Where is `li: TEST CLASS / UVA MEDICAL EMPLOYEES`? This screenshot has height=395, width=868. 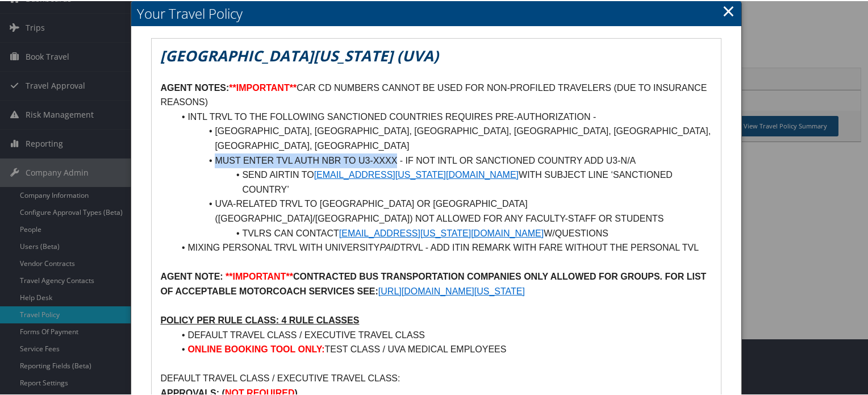 li: TEST CLASS / UVA MEDICAL EMPLOYEES is located at coordinates (443, 348).